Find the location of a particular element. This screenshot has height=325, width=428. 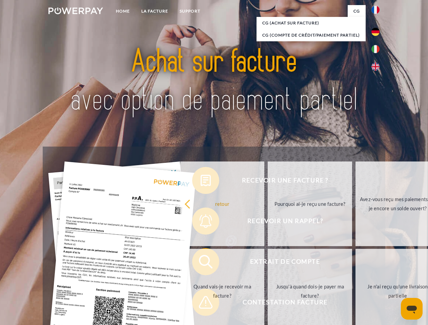

img: de is located at coordinates (375, 32).